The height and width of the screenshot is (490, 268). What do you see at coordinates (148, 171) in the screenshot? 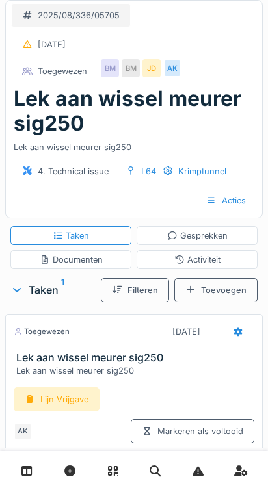
I see `div: L64` at bounding box center [148, 171].